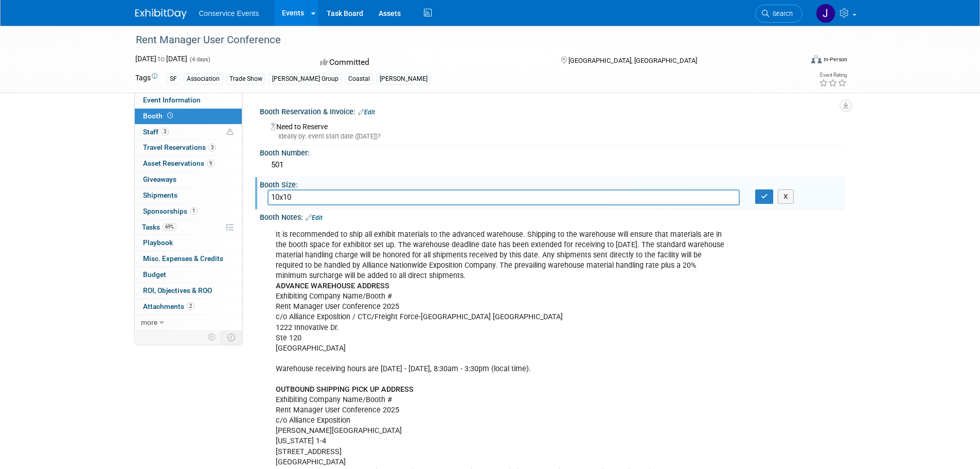 The image size is (980, 469). What do you see at coordinates (169, 306) in the screenshot?
I see `span: Attachments` at bounding box center [169, 306].